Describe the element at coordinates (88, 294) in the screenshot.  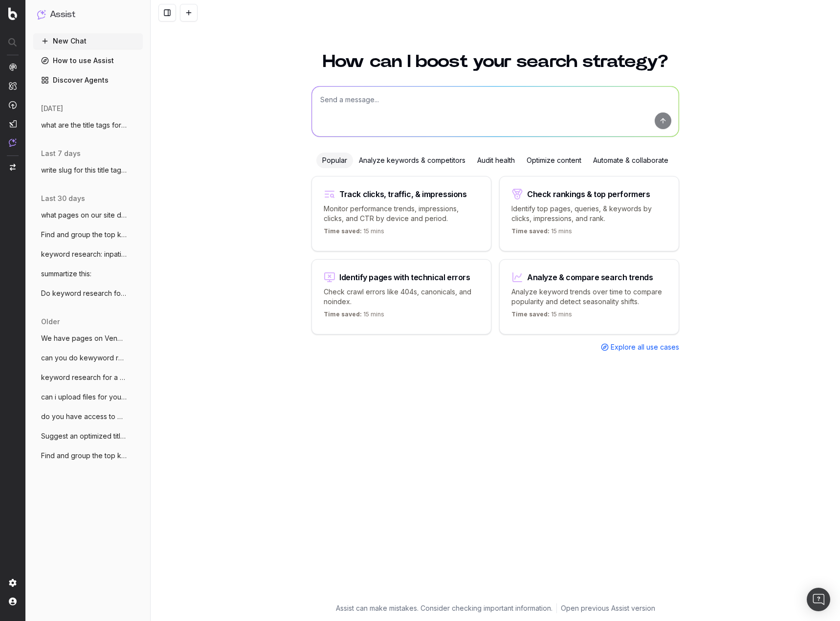
I see `button: Do keyword research for a lawsuit invest` at that location.